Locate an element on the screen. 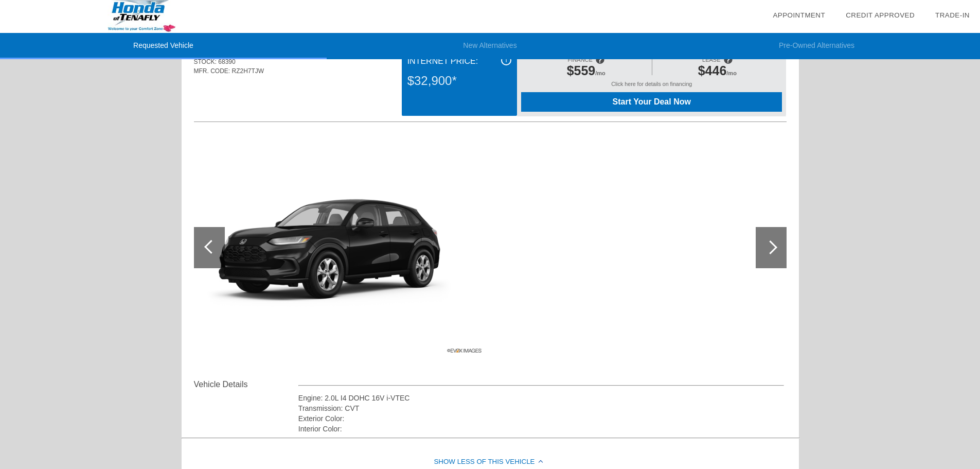 The width and height of the screenshot is (980, 469). a: Trade-In is located at coordinates (952, 15).